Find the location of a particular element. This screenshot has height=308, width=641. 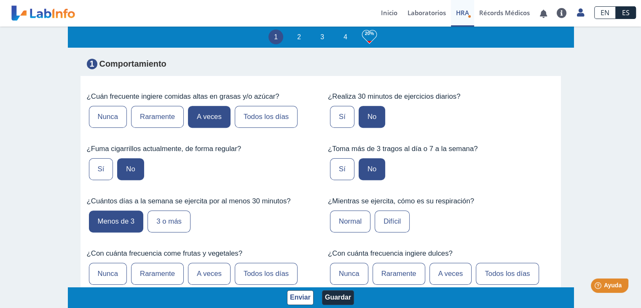

button: Enviar is located at coordinates (300, 297).